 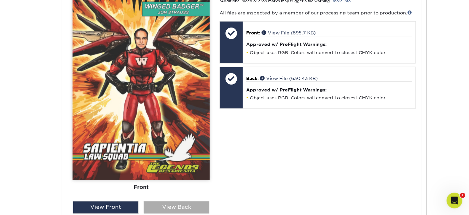 I want to click on p: All files are inspected by a member of our processing team prior to production., so click(x=317, y=13).